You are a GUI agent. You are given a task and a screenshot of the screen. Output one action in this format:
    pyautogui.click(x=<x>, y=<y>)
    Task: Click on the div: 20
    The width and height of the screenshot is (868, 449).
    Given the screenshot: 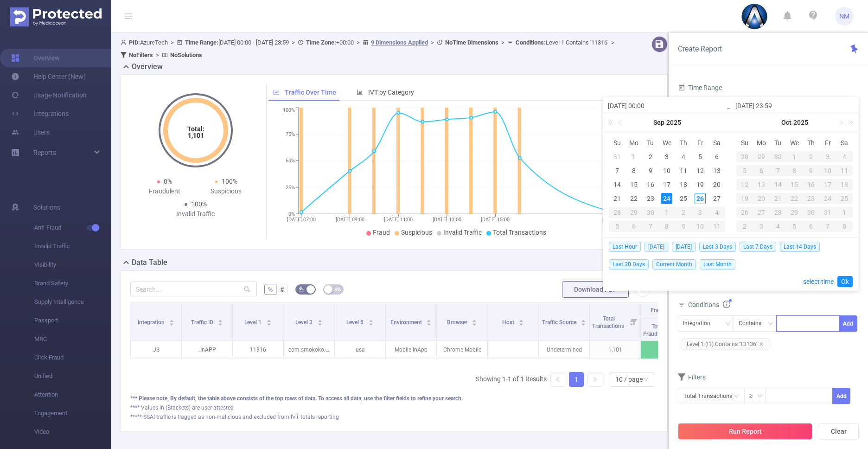 What is the action you would take?
    pyautogui.click(x=762, y=198)
    